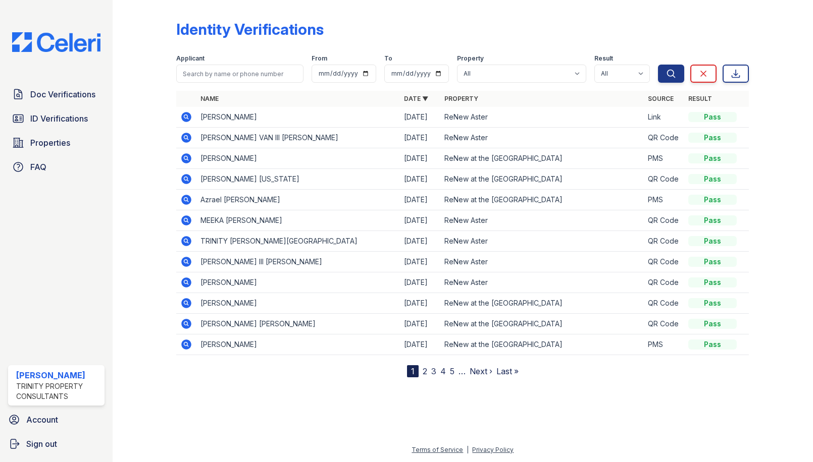 This screenshot has width=813, height=462. Describe the element at coordinates (56, 444) in the screenshot. I see `a: Sign out` at that location.